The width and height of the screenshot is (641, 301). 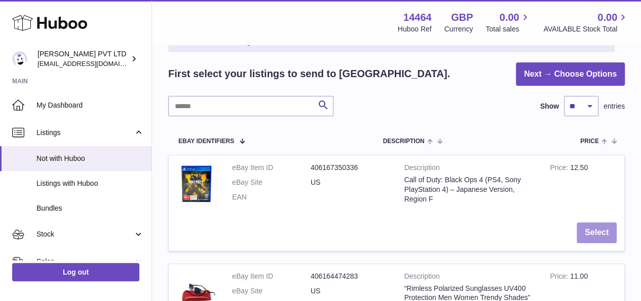 What do you see at coordinates (85, 261) in the screenshot?
I see `span: Sales` at bounding box center [85, 261].